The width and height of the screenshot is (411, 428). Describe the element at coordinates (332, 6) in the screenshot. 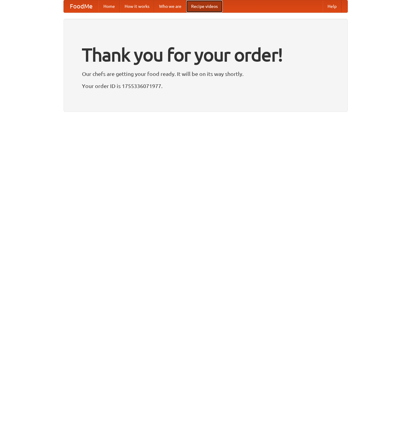

I see `a: Help` at that location.